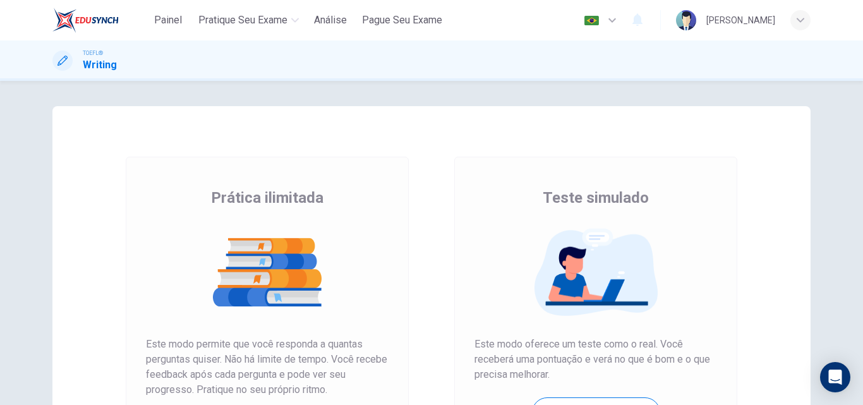 The height and width of the screenshot is (405, 863). What do you see at coordinates (100, 65) in the screenshot?
I see `h1: Writing` at bounding box center [100, 65].